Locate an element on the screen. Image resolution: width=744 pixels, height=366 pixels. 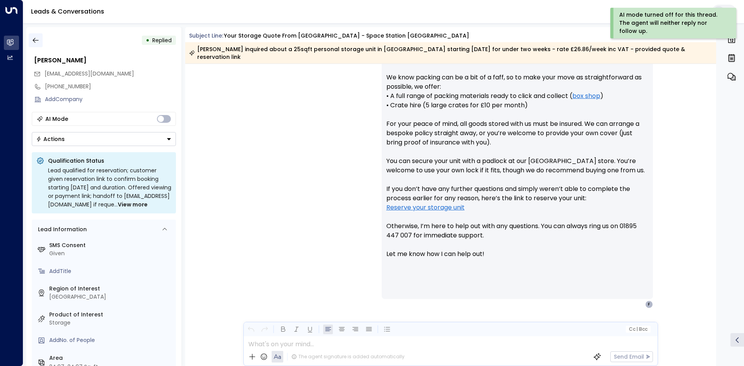
div: Button group with a nested menu is located at coordinates (104, 139).